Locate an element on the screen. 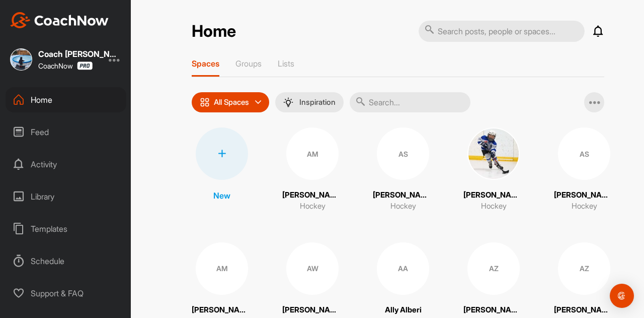 This screenshot has width=644, height=318. input: Search... is located at coordinates (410, 103).